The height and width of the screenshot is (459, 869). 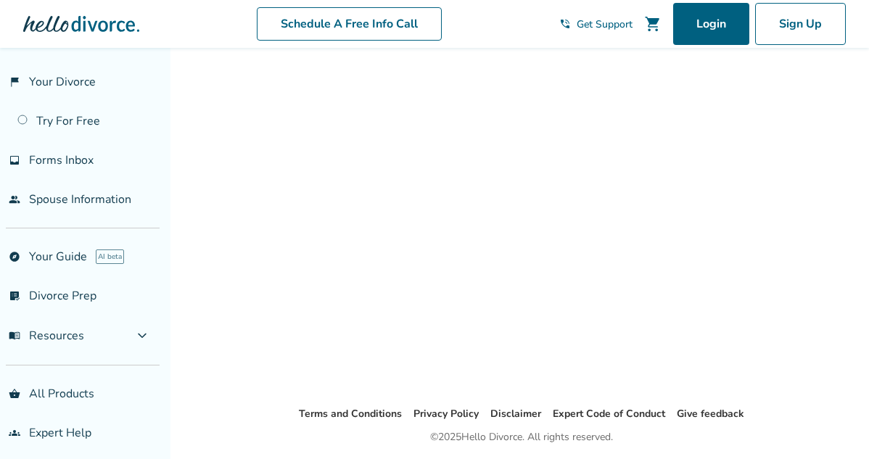 What do you see at coordinates (142, 336) in the screenshot?
I see `span: expand_more` at bounding box center [142, 336].